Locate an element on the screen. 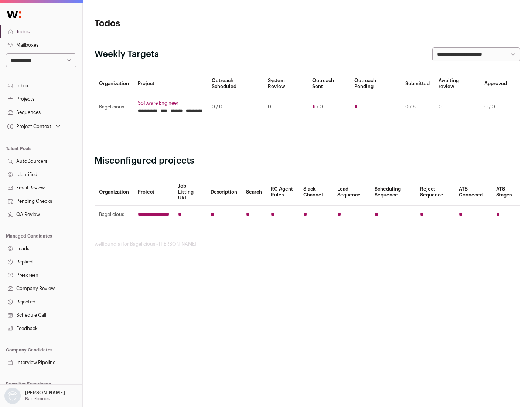  th: Scheduling Sequence is located at coordinates (393, 192).